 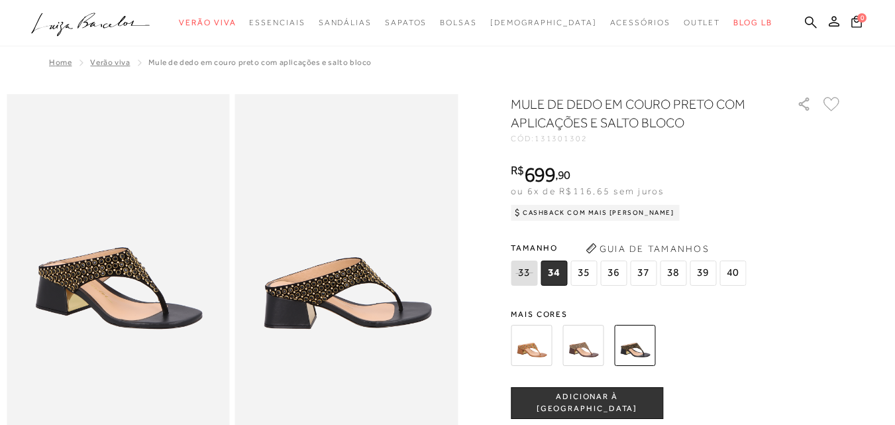 I want to click on span: 34, so click(x=554, y=273).